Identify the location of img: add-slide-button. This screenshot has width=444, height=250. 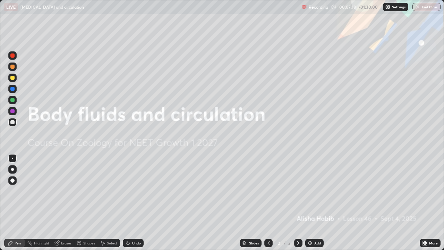
(310, 243).